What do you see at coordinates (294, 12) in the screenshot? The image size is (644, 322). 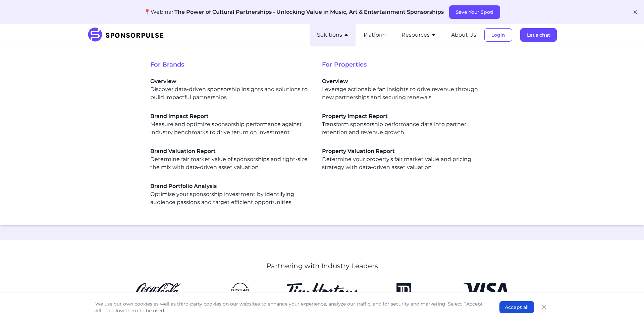 I see `p: 📍Webinar:` at bounding box center [294, 12].